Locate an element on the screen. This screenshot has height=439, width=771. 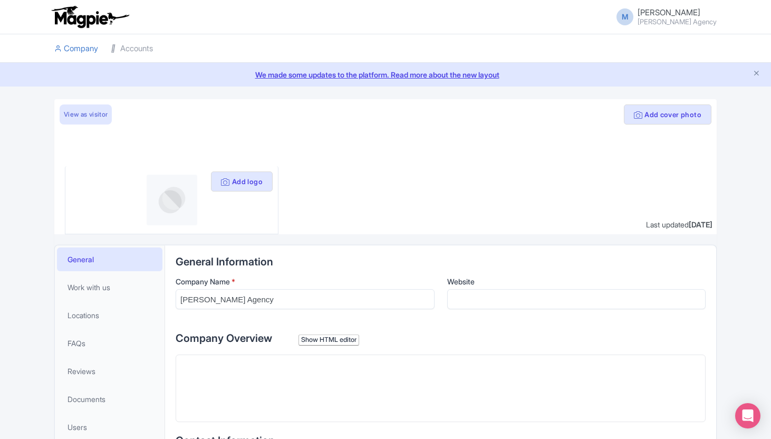
span: Company Name is located at coordinates (203, 281).